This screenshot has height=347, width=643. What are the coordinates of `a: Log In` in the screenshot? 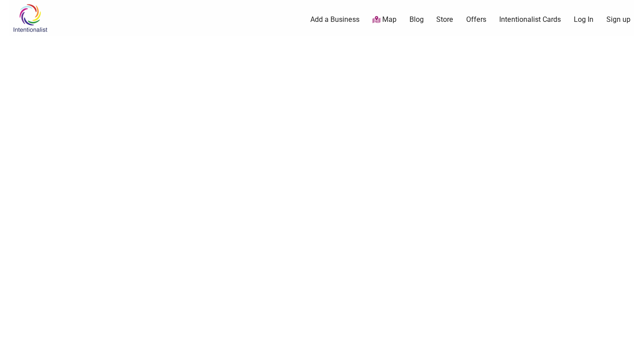 It's located at (583, 20).